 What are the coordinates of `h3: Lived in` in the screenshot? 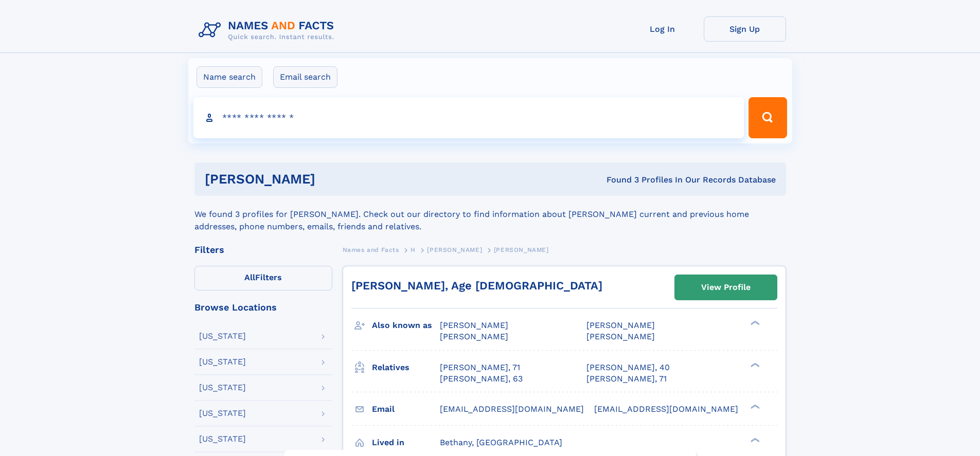 It's located at (406, 442).